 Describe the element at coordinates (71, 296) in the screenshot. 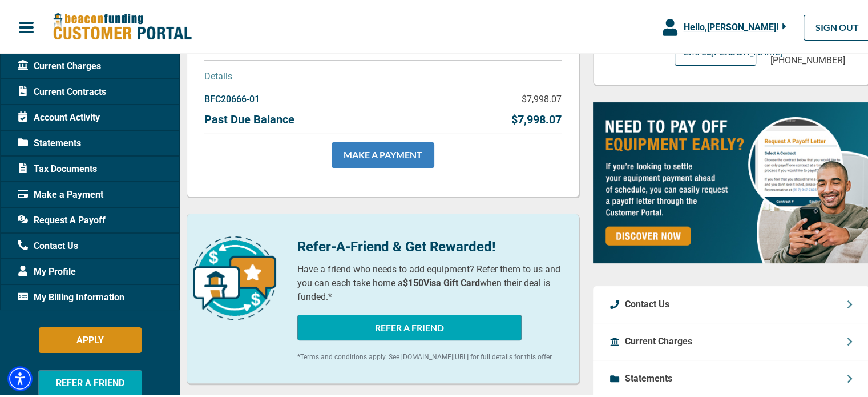

I see `span: My Billing Information` at that location.